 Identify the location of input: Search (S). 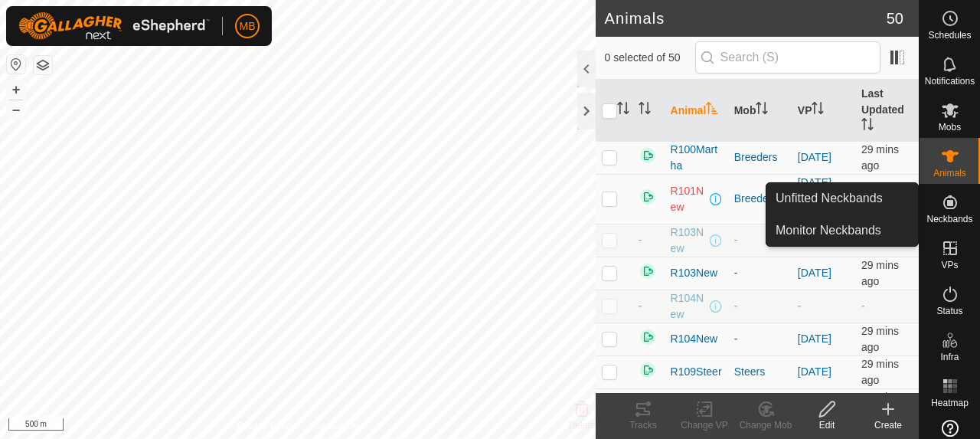
(787, 57).